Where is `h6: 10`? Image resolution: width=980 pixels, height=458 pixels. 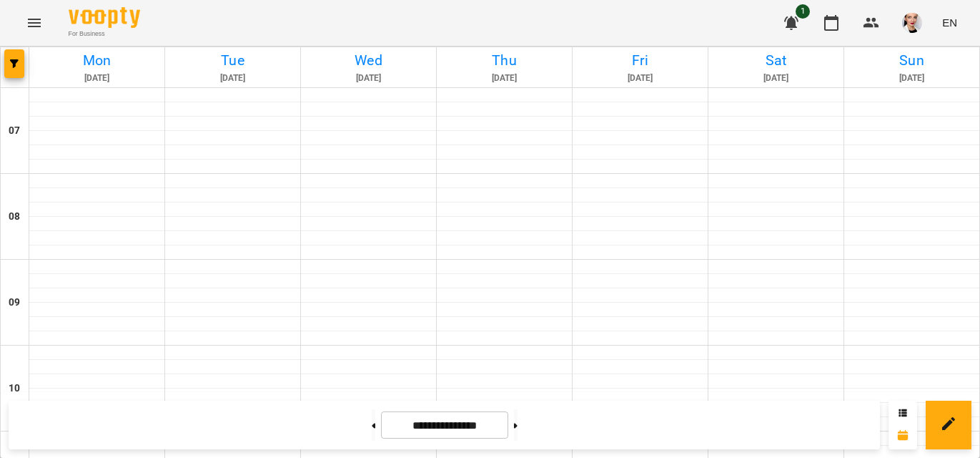
h6: 10 is located at coordinates (14, 388).